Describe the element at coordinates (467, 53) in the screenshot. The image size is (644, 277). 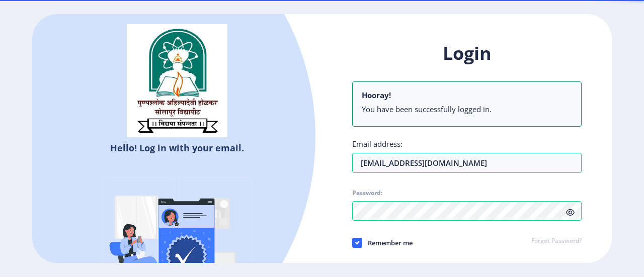
I see `h1: Login` at that location.